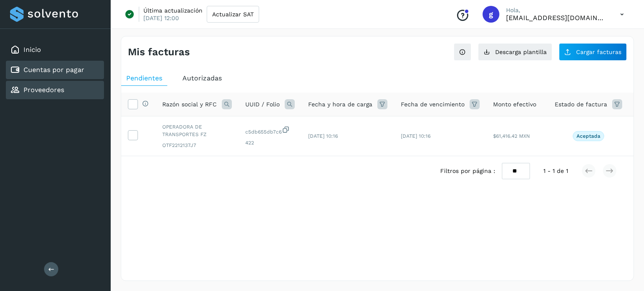  Describe the element at coordinates (515, 52) in the screenshot. I see `a: Descarga plantilla` at that location.